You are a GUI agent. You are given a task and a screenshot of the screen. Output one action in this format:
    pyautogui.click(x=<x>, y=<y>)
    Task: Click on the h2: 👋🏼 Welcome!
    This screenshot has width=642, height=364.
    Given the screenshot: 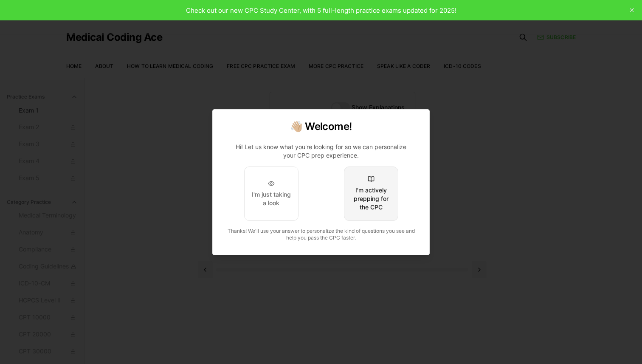 What is the action you would take?
    pyautogui.click(x=321, y=127)
    